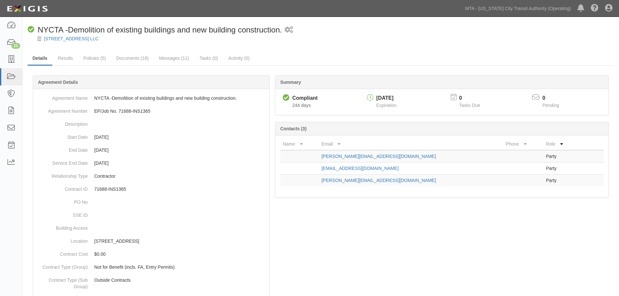 This screenshot has height=296, width=619. Describe the element at coordinates (180, 280) in the screenshot. I see `p: Outside Contracts` at that location.